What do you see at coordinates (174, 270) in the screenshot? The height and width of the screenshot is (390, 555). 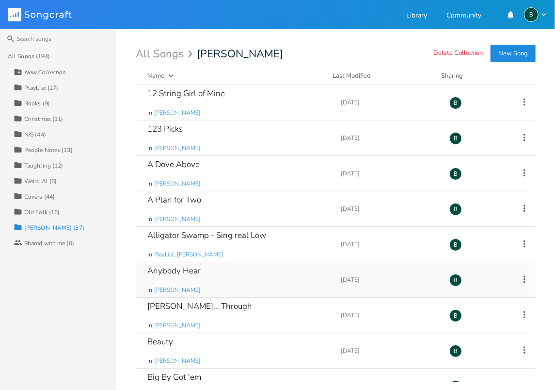 I see `div: Anybody Hear` at bounding box center [174, 270].